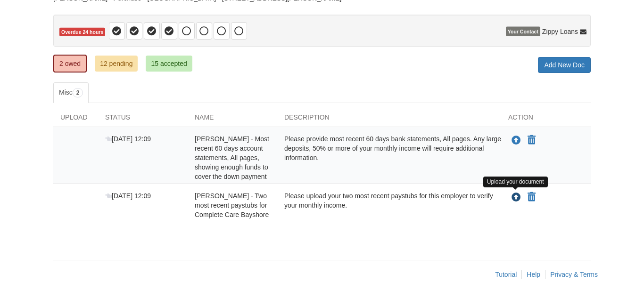 The height and width of the screenshot is (298, 644). What do you see at coordinates (531, 197) in the screenshot?
I see `button: Declare Alison Falby - Two most recent paystubs for Complete Care Bayshore not applicable` at bounding box center [531, 197].